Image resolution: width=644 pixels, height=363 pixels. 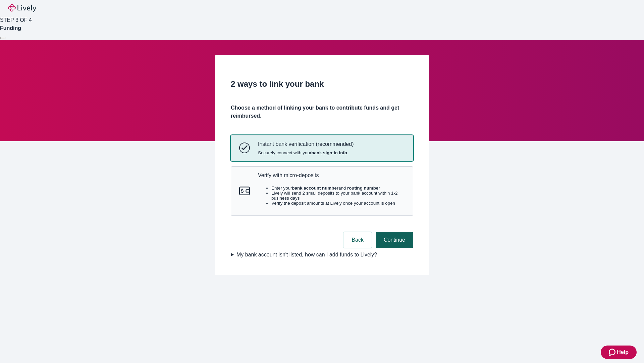 What do you see at coordinates (322, 148) in the screenshot?
I see `button: Instant bank verificationInstant bank verification (recommended)Securely connect with yourbank si...` at bounding box center [322, 148].